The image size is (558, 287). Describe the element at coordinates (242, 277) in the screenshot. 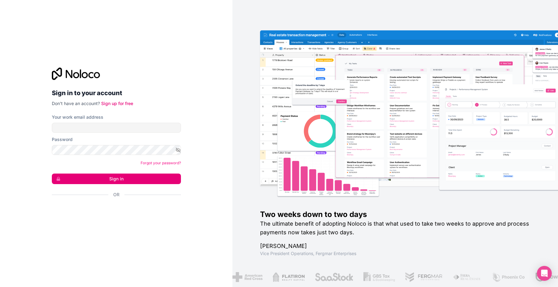

I see `img: /assets/american-red-cross-BAupjrZR.png` at that location.